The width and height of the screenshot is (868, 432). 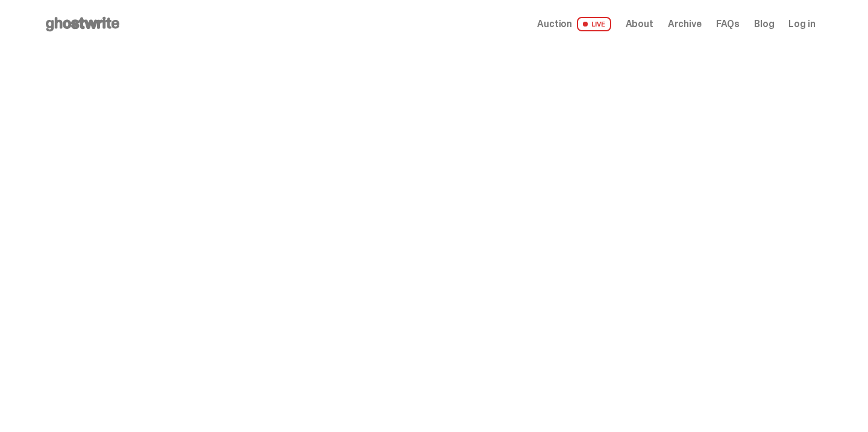 What do you see at coordinates (802, 24) in the screenshot?
I see `a: Log in` at bounding box center [802, 24].